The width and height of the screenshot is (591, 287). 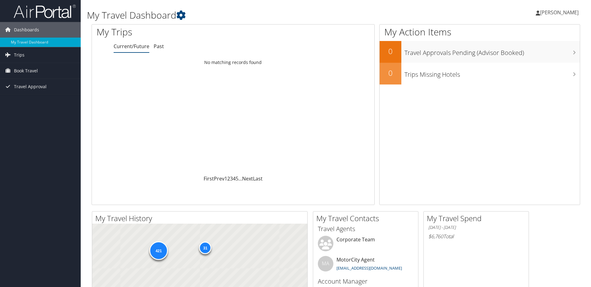 What do you see at coordinates (367, 218) in the screenshot?
I see `h2: My Travel Contacts` at bounding box center [367, 218].